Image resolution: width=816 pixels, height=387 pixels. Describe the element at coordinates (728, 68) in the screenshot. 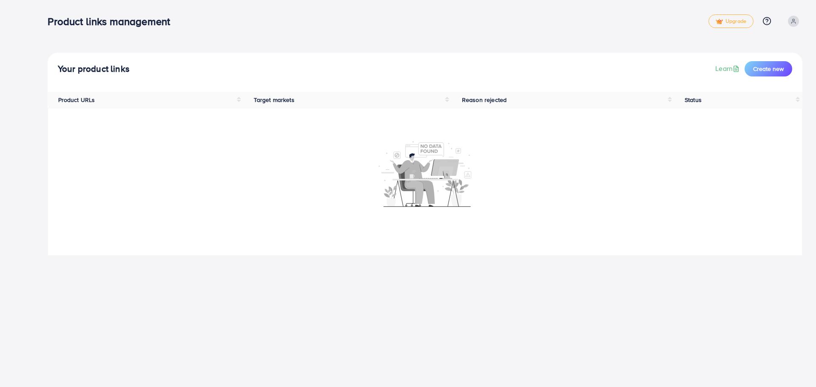

I see `a: Learn` at that location.